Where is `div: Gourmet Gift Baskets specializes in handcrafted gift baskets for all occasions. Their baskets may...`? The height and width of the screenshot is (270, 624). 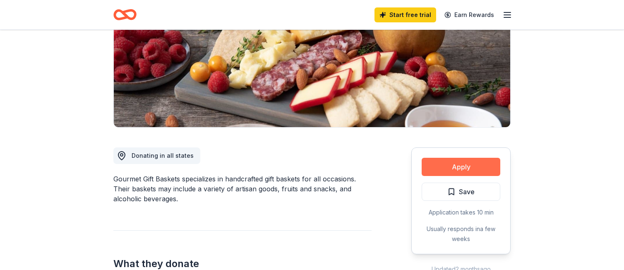 div: Gourmet Gift Baskets specializes in handcrafted gift baskets for all occasions. Their baskets may... is located at coordinates (243, 189).